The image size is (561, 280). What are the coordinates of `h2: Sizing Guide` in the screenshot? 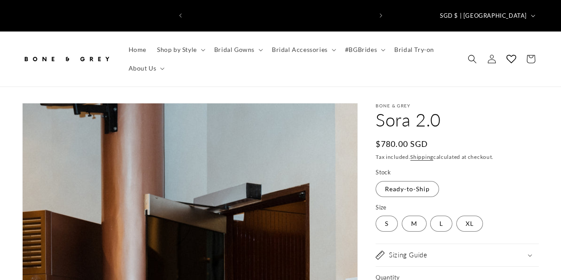 It's located at (408, 255).